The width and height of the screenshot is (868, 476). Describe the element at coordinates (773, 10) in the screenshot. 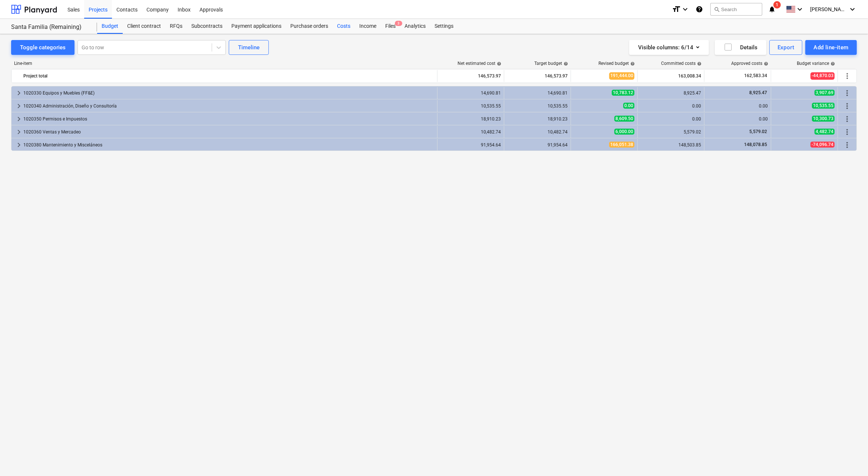

I see `i: notifications` at that location.